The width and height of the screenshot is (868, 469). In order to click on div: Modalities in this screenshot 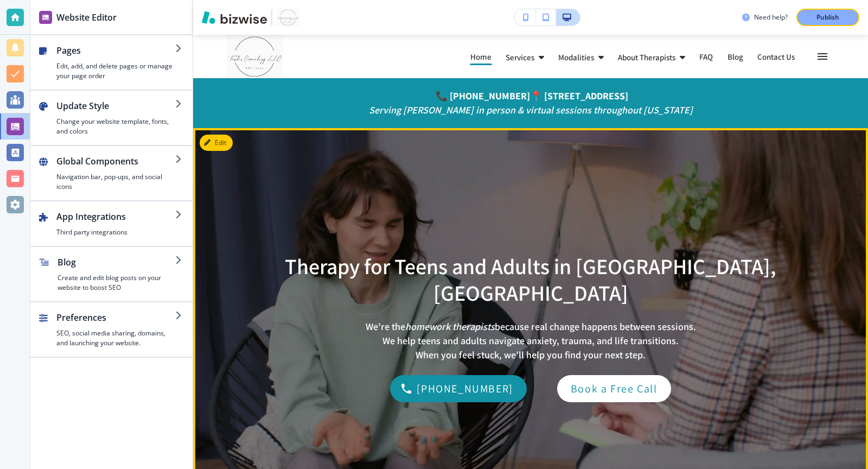, I will do `click(587, 56)`.